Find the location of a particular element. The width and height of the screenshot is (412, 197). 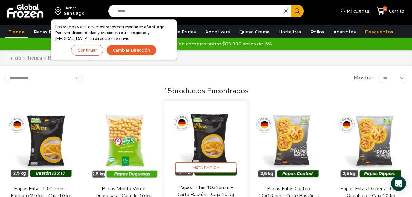

a: Inicio is located at coordinates (15, 58).